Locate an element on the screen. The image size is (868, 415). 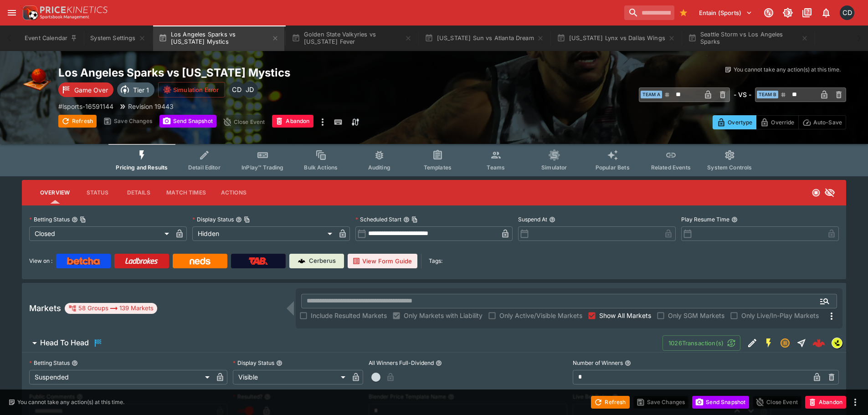
button: Straight is located at coordinates (802, 343).